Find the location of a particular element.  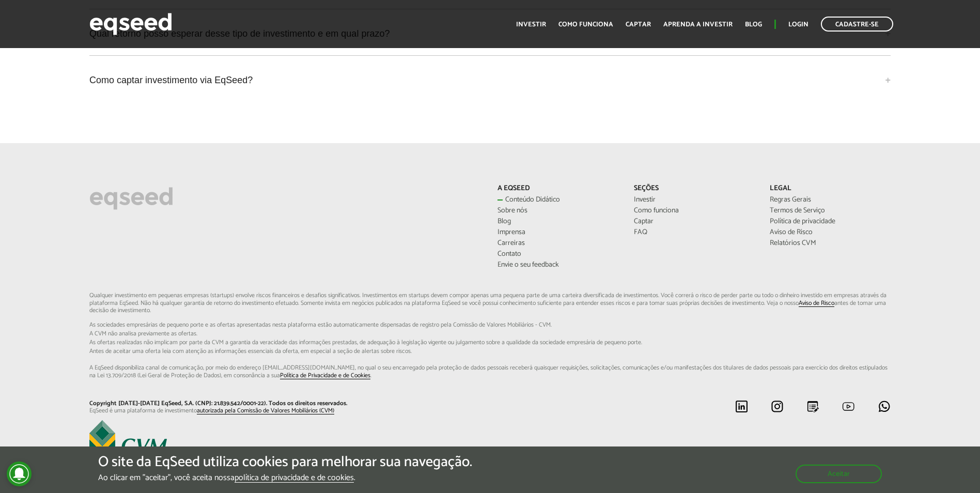

img: youtube.svg is located at coordinates (848, 406).